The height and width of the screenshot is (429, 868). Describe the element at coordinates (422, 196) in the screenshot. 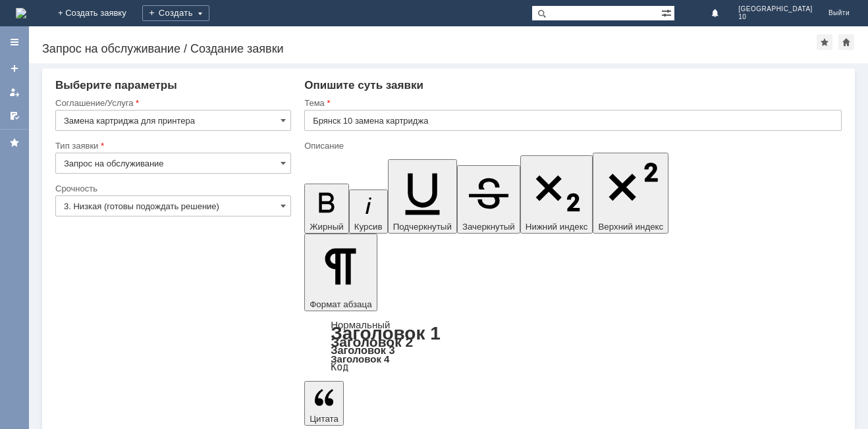

I see `button: Подчеркнутый` at that location.